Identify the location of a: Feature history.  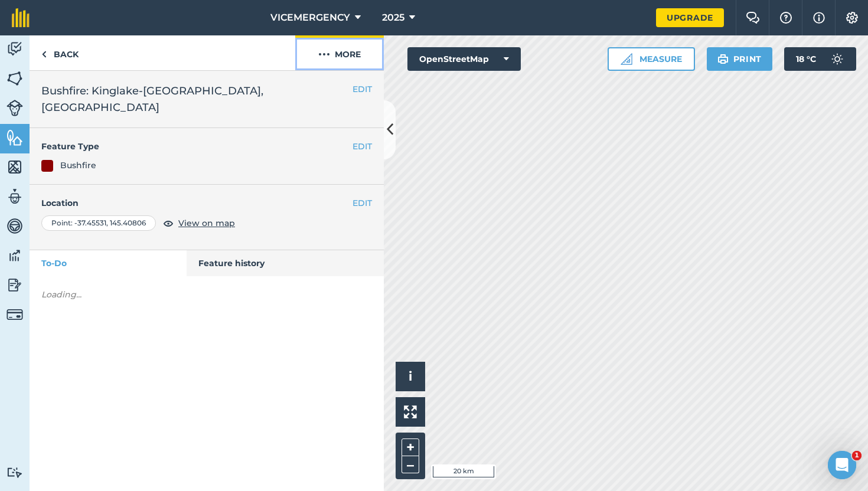
(286, 263).